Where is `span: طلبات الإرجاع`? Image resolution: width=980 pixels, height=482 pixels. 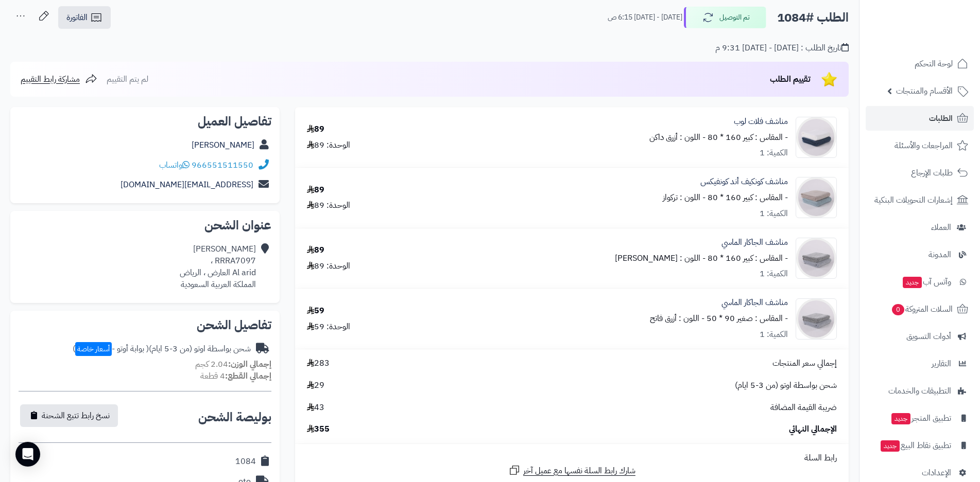
span: طلبات الإرجاع is located at coordinates (932, 173).